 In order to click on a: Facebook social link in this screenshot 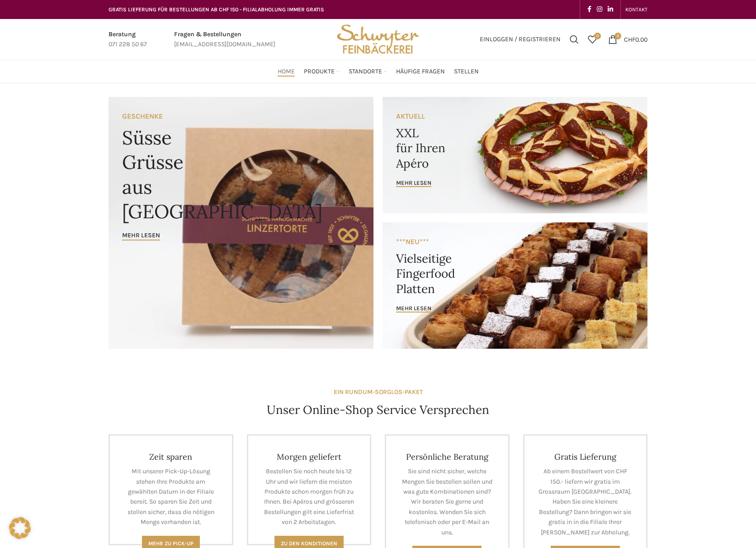, I will do `click(589, 9)`.